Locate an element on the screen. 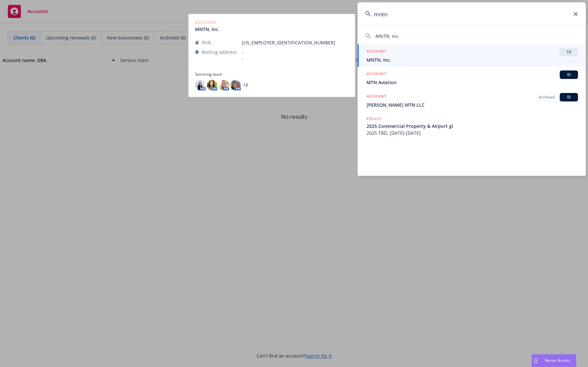  span: Nova Assist is located at coordinates (557, 360).